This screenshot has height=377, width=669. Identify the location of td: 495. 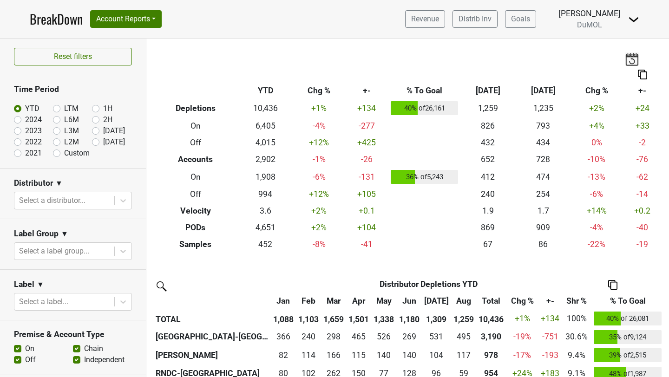
(464, 337).